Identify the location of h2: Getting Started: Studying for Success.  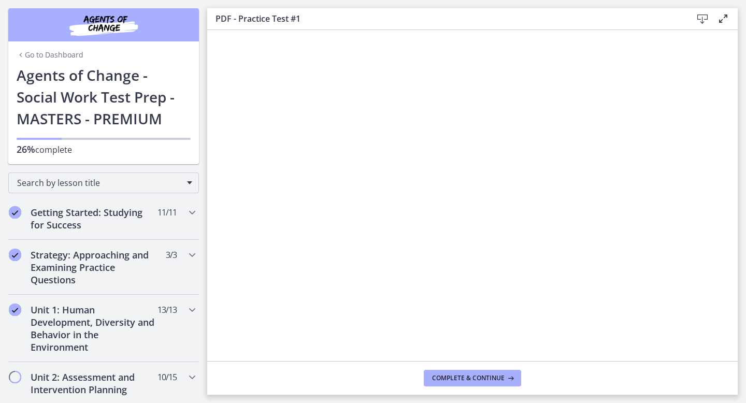
(94, 219).